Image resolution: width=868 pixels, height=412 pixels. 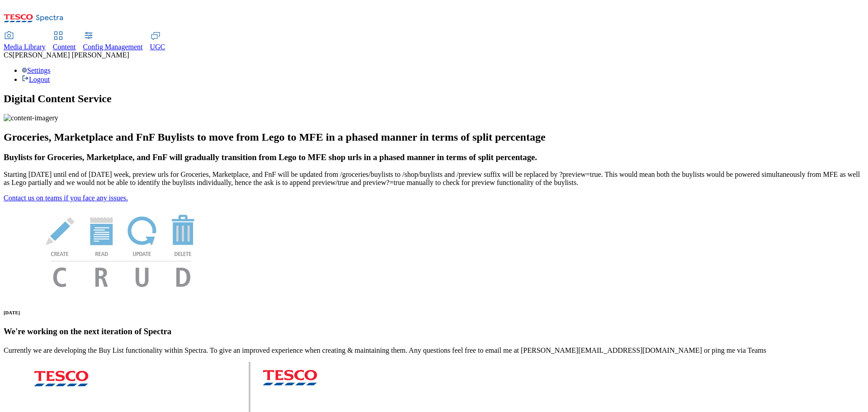 I want to click on a: Contact us on teams if you face any issues., so click(x=66, y=198).